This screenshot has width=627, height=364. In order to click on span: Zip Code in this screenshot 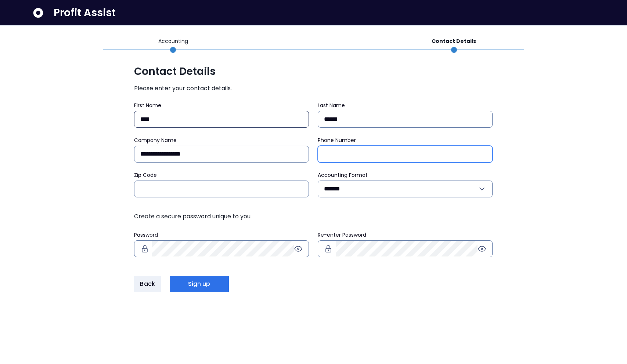, I will do `click(145, 175)`.